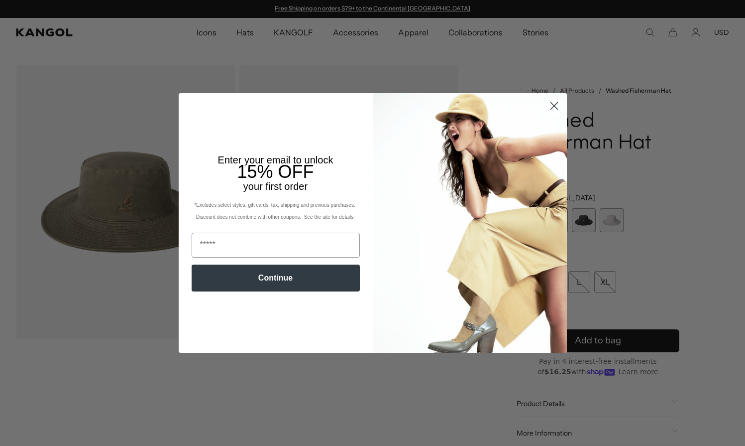  What do you see at coordinates (554, 106) in the screenshot?
I see `button: Close dialog` at bounding box center [554, 106].